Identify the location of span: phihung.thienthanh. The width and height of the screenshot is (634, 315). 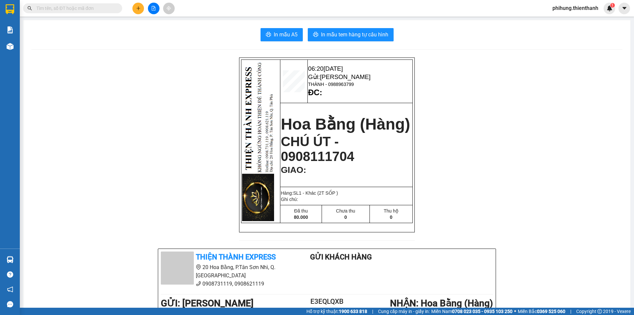
(576, 8).